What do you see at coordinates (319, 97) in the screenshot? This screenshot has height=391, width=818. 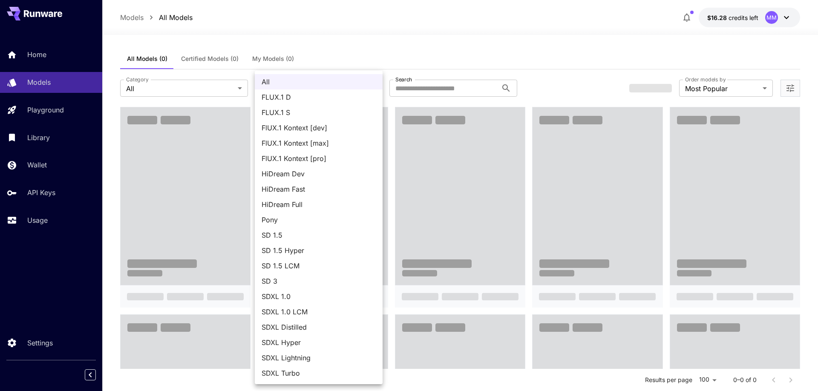 I see `span: FLUX.1 D` at bounding box center [319, 97].